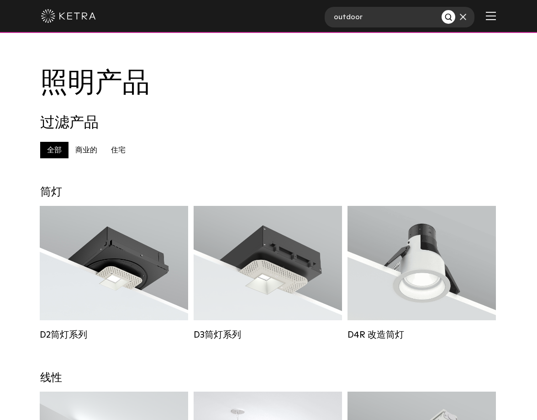 This screenshot has height=420, width=537. Describe the element at coordinates (69, 16) in the screenshot. I see `img: ketra-logo-2019-白色` at that location.